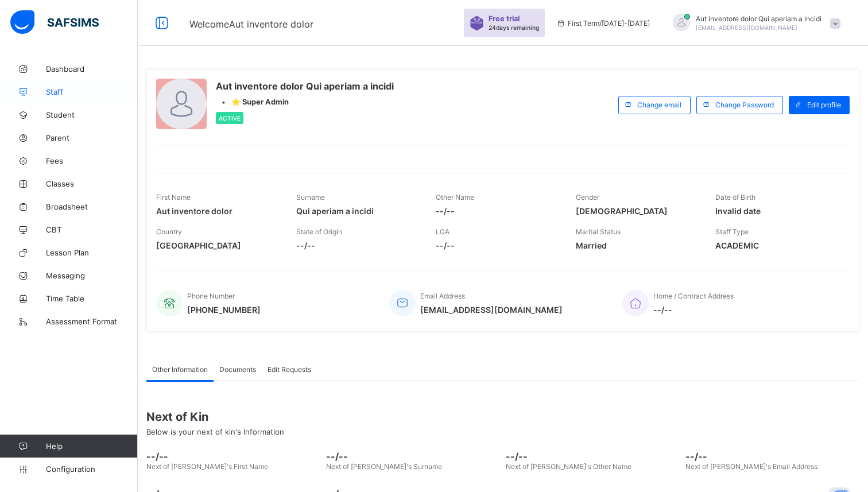  What do you see at coordinates (442, 231) in the screenshot?
I see `span: LGA` at bounding box center [442, 231].